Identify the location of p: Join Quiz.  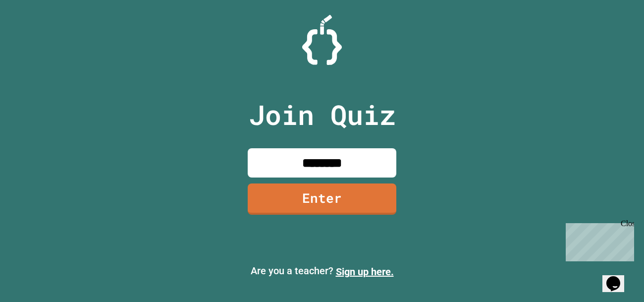
(322, 115).